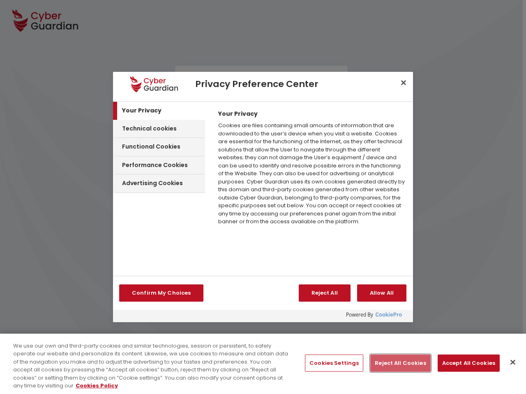 Image resolution: width=526 pixels, height=394 pixels. I want to click on a: More information about your privacy, opens in a new tab, so click(97, 386).